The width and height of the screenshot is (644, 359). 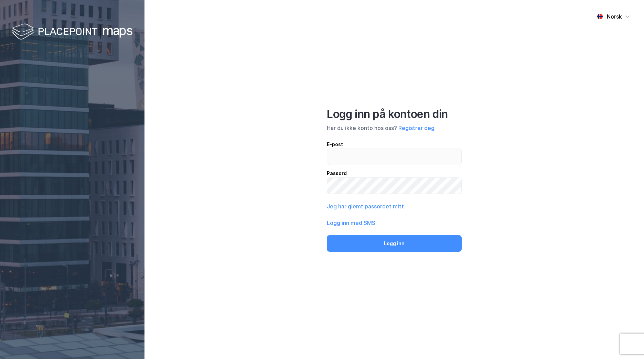 What do you see at coordinates (351, 223) in the screenshot?
I see `button: Logg inn med SMS` at bounding box center [351, 223].